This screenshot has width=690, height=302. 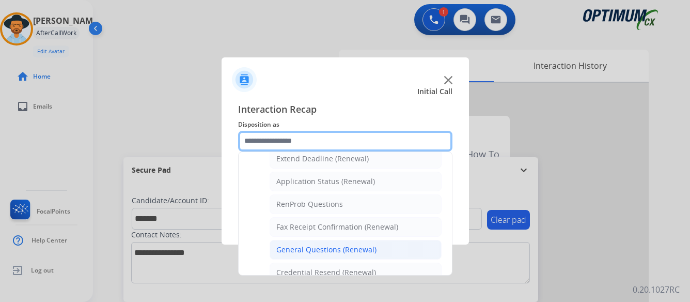 What do you see at coordinates (435, 91) in the screenshot?
I see `span: Initial Call` at bounding box center [435, 91].